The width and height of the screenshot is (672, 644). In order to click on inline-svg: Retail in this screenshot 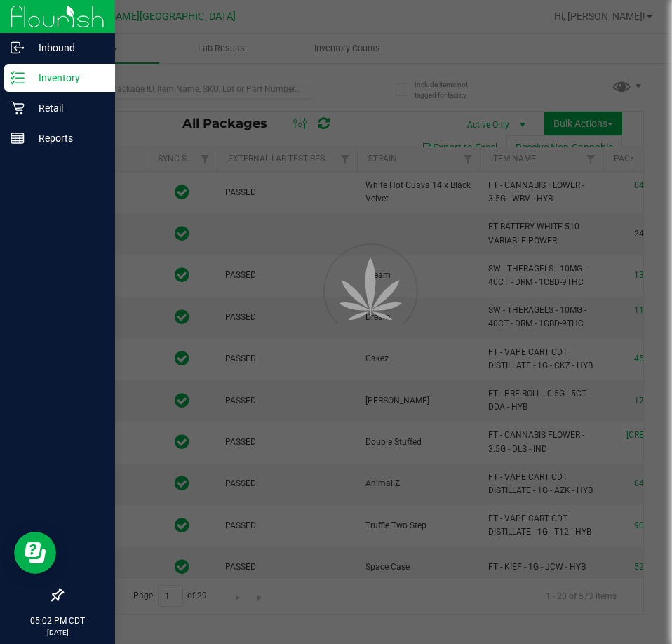, I will do `click(18, 108)`.